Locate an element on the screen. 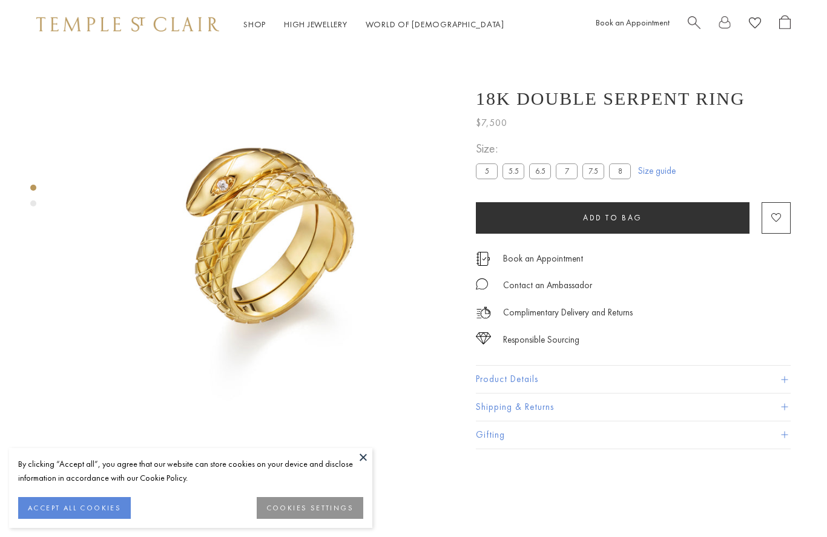  button: Add to bag is located at coordinates (613, 218).